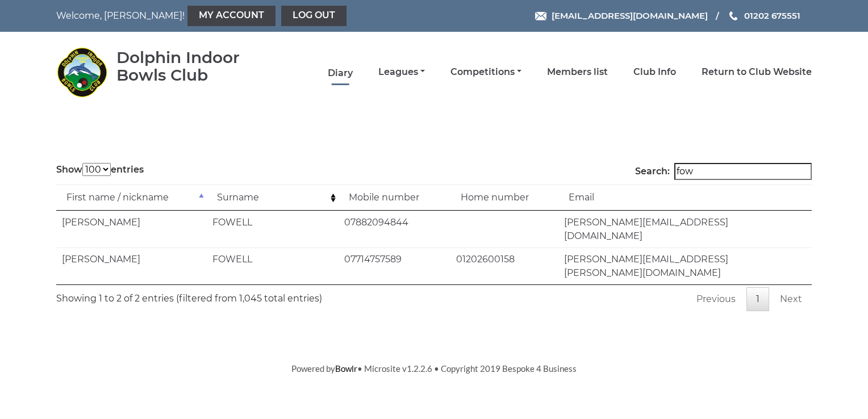  I want to click on a: Log out, so click(314, 16).